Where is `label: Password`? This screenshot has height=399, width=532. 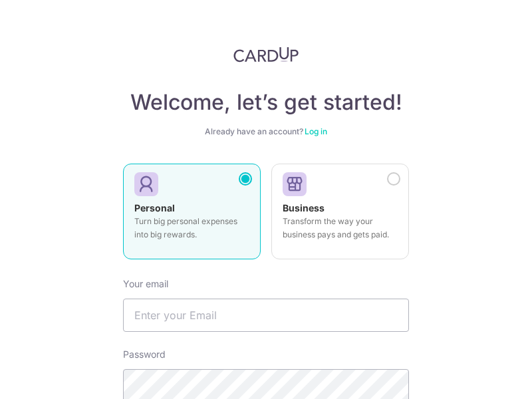 label: Password is located at coordinates (144, 355).